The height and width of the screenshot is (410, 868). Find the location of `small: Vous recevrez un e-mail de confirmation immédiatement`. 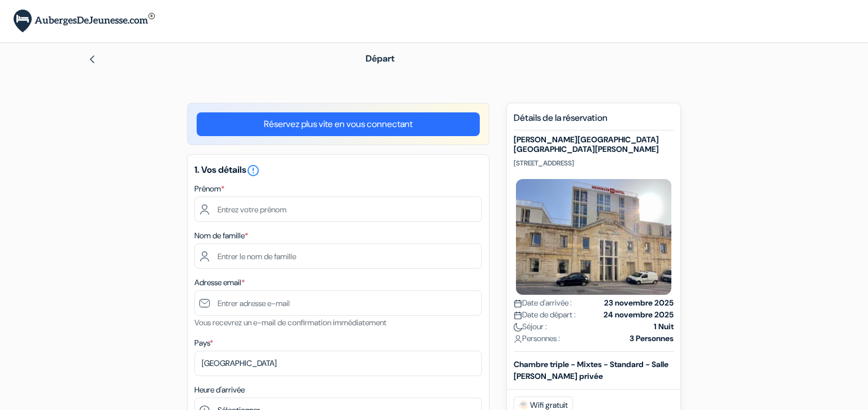

small: Vous recevrez un e-mail de confirmation immédiatement is located at coordinates (291, 323).